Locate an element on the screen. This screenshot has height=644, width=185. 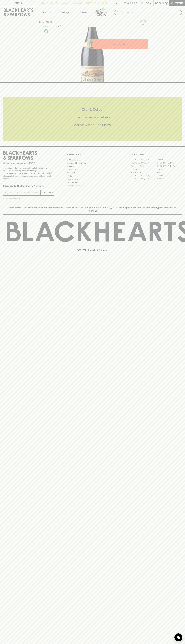
a: Geelong is located at coordinates (169, 172).